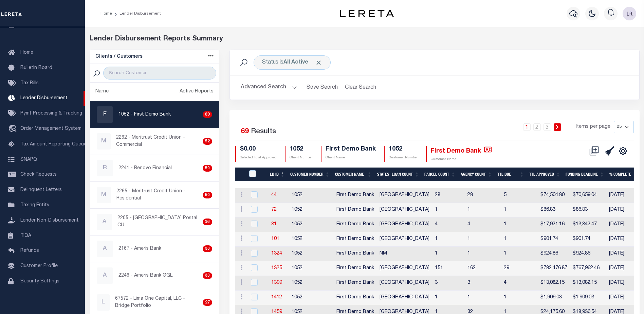 This screenshot has height=314, width=644. Describe the element at coordinates (40, 281) in the screenshot. I see `span: Security Settings` at that location.